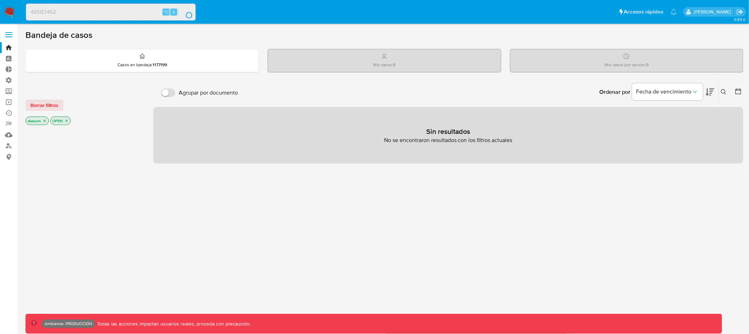 The width and height of the screenshot is (749, 334). What do you see at coordinates (739, 12) in the screenshot?
I see `a: Salir` at bounding box center [739, 12].